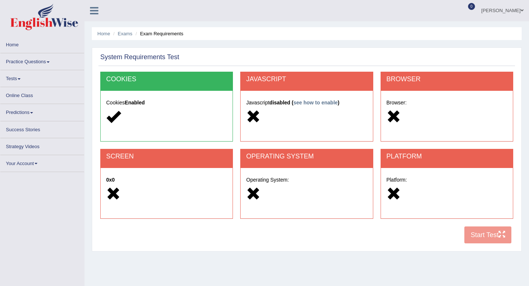 The height and width of the screenshot is (286, 529). Describe the element at coordinates (135, 102) in the screenshot. I see `strong: Enabled` at that location.